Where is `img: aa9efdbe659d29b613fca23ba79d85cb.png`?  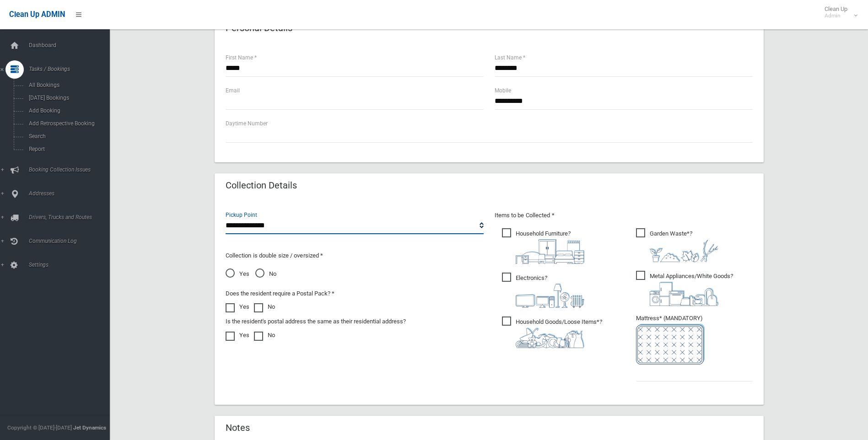 img: aa9efdbe659d29b613fca23ba79d85cb.png is located at coordinates (550, 251).